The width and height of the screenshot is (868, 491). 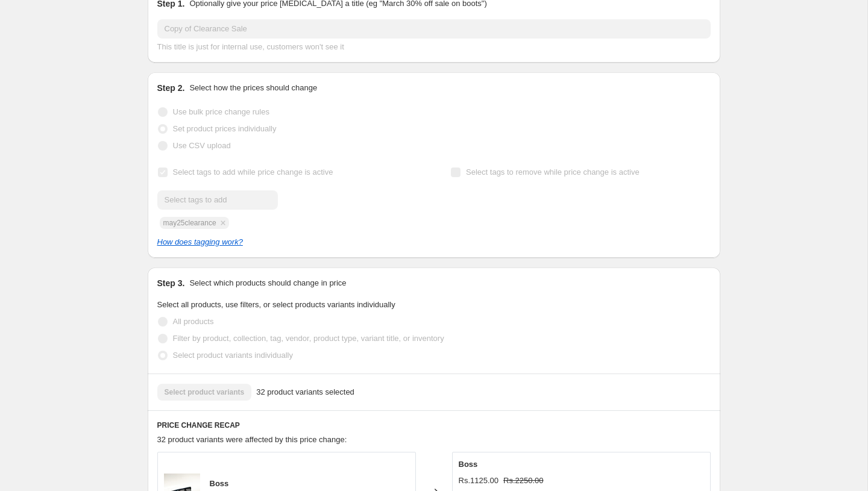 What do you see at coordinates (193, 321) in the screenshot?
I see `span: All products` at bounding box center [193, 321].